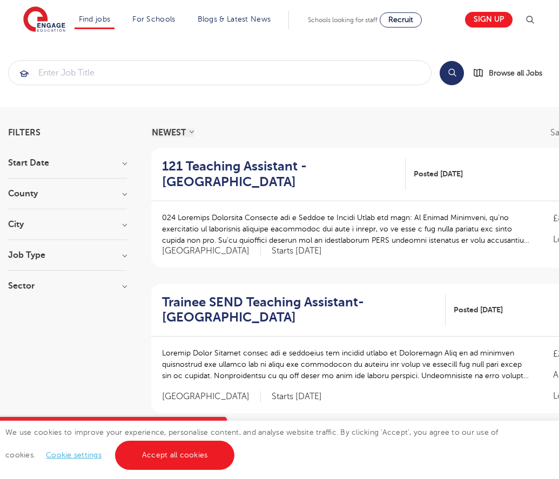 The height and width of the screenshot is (479, 559). Describe the element at coordinates (67, 255) in the screenshot. I see `h3: Job Type` at that location.